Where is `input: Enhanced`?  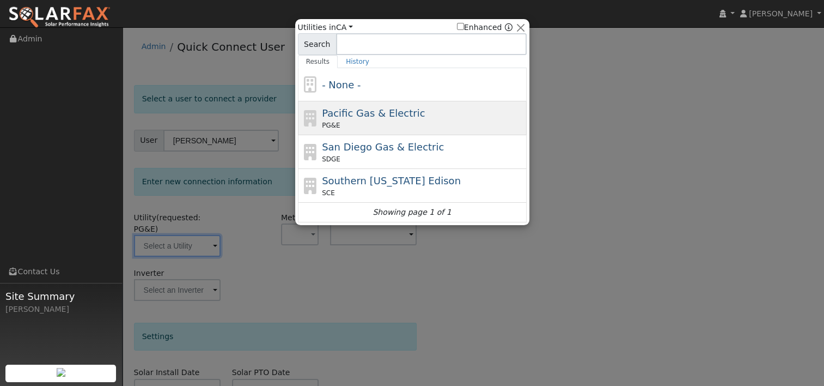
input: Enhanced is located at coordinates (460, 26).